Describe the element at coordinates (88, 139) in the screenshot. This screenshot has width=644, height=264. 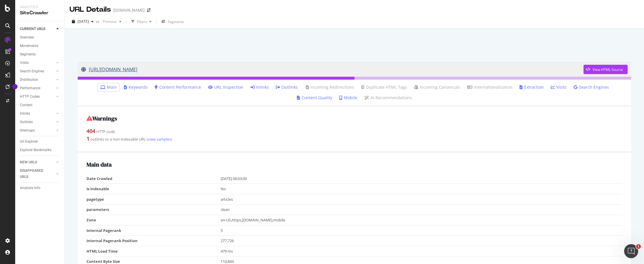
I see `strong: 1` at that location.